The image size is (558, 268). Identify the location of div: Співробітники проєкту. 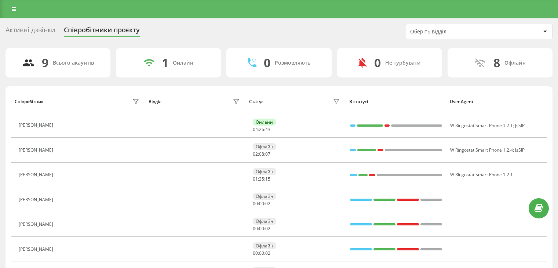
(102, 32).